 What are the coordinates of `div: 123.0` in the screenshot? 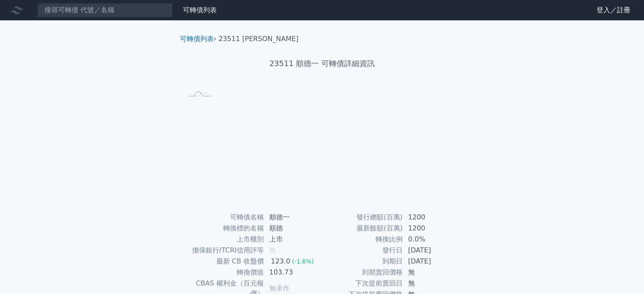 It's located at (281, 261).